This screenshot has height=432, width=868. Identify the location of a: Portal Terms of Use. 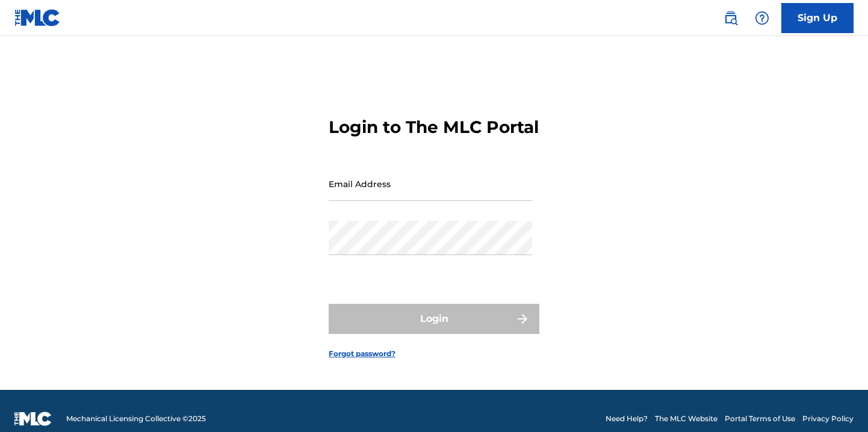
(759, 419).